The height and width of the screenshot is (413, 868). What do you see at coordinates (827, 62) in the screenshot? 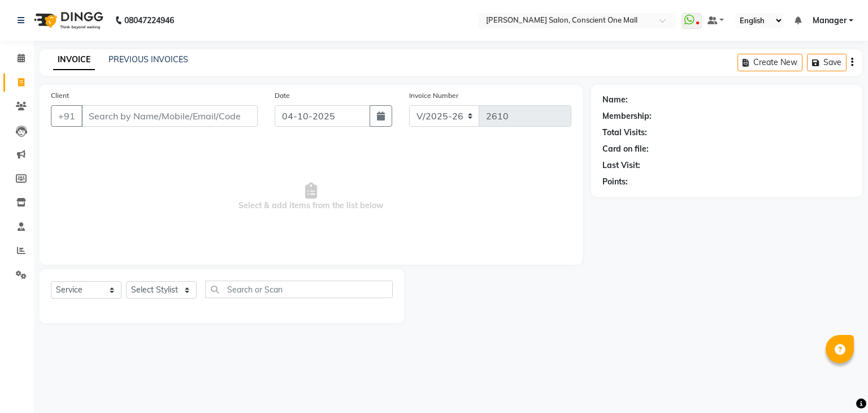
I see `button: Save` at bounding box center [827, 62].